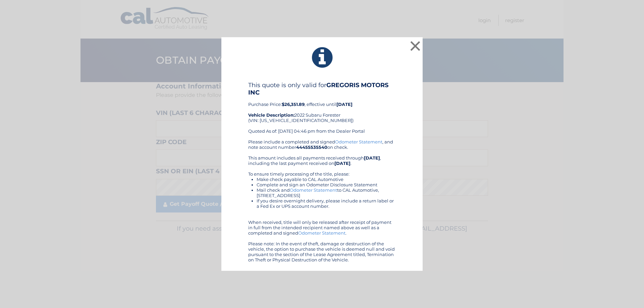  Describe the element at coordinates (326, 179) in the screenshot. I see `li: Make check payable to CAL Automotive` at that location.